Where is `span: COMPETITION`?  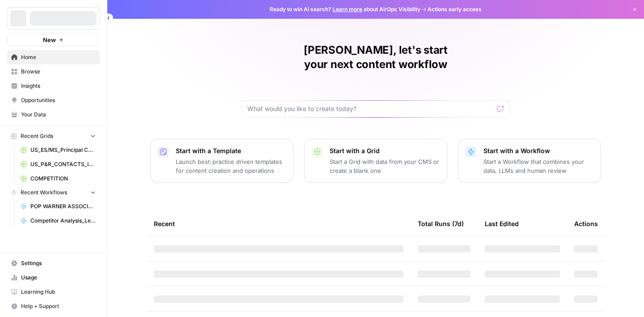 span: COMPETITION is located at coordinates (63, 178).